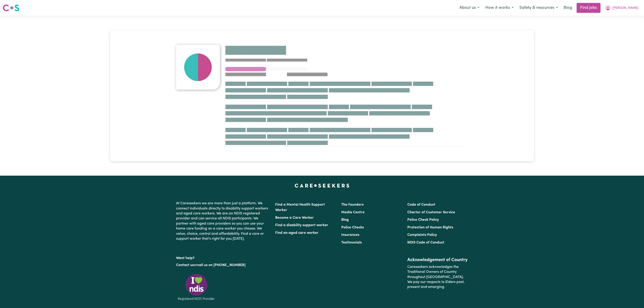  Describe the element at coordinates (539, 8) in the screenshot. I see `button: Safety & resources` at that location.